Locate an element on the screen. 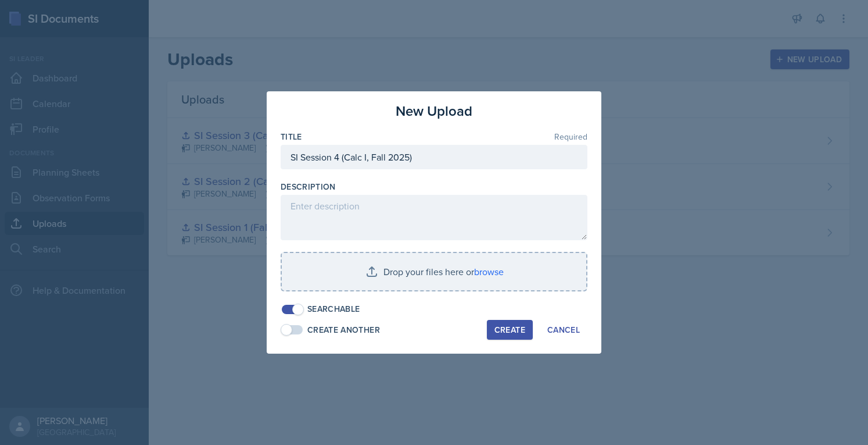  label: Title is located at coordinates (291, 137).